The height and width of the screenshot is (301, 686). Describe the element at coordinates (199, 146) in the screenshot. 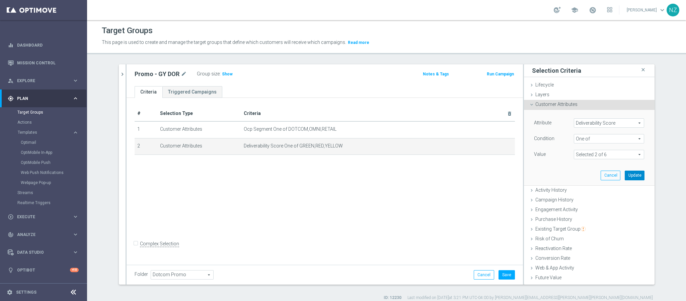

I see `td: Customer Attributes` at that location.